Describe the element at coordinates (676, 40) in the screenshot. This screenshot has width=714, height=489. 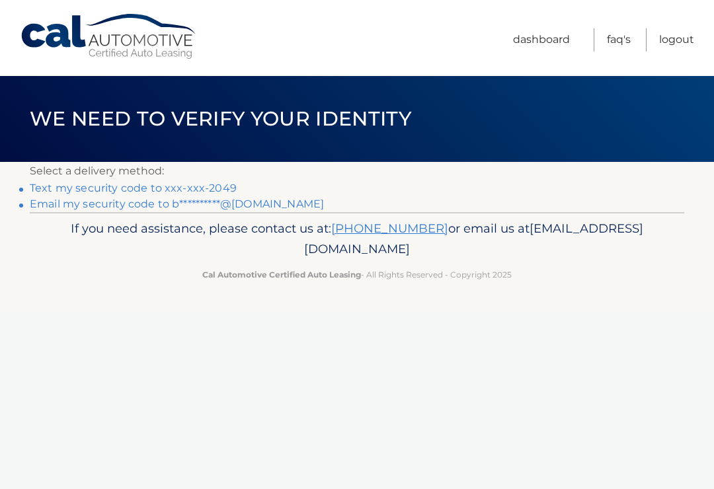
I see `a: Logout` at that location.